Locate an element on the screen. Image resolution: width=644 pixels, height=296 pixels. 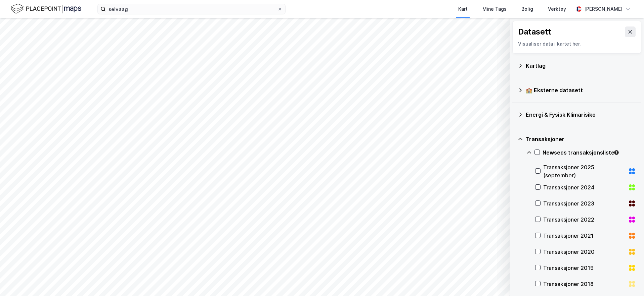
div: Kartlag is located at coordinates (581, 66).